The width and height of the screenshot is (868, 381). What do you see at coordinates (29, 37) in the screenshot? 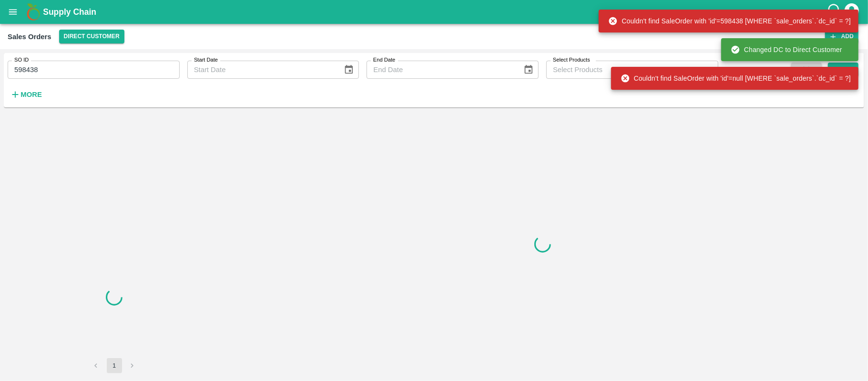
I see `div: Sales Orders` at bounding box center [29, 37].